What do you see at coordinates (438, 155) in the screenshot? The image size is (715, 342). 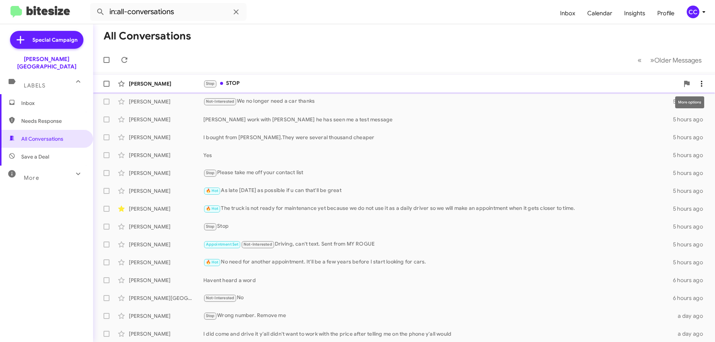 I see `div: Yes` at bounding box center [438, 155].